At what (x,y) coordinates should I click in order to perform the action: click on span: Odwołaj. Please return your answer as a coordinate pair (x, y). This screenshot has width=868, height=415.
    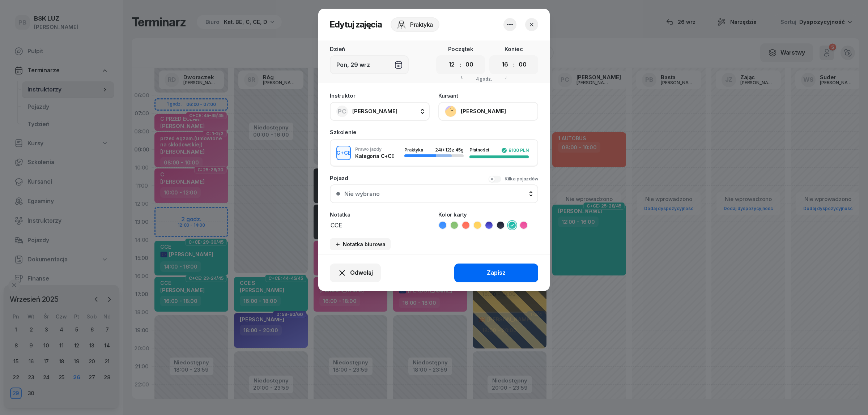
    Looking at the image, I should click on (361, 273).